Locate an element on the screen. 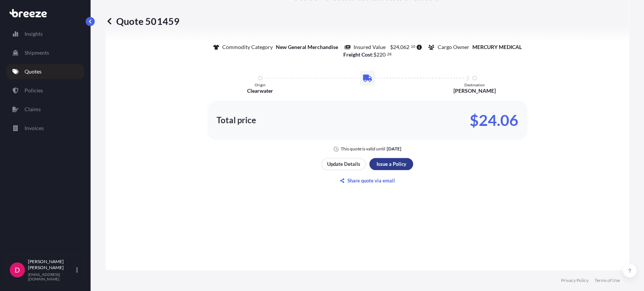  a: Claims is located at coordinates (46, 109).